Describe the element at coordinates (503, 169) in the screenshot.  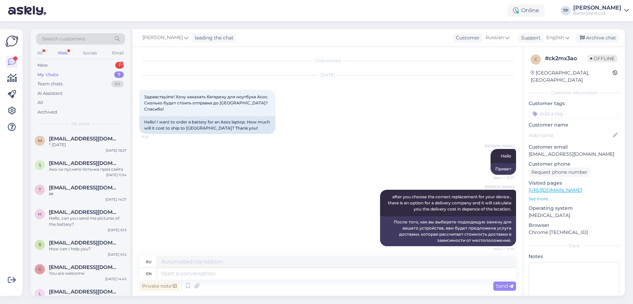
I see `div: Привет` at that location.